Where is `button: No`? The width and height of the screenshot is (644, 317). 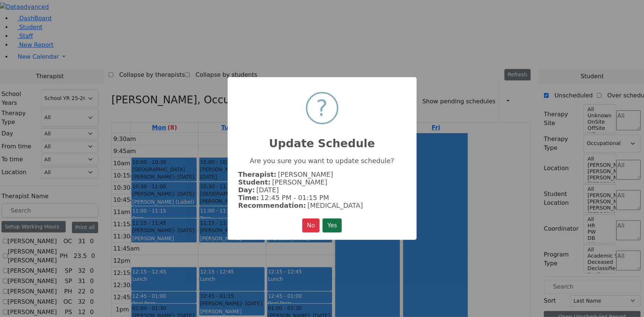 button: No is located at coordinates (311, 225).